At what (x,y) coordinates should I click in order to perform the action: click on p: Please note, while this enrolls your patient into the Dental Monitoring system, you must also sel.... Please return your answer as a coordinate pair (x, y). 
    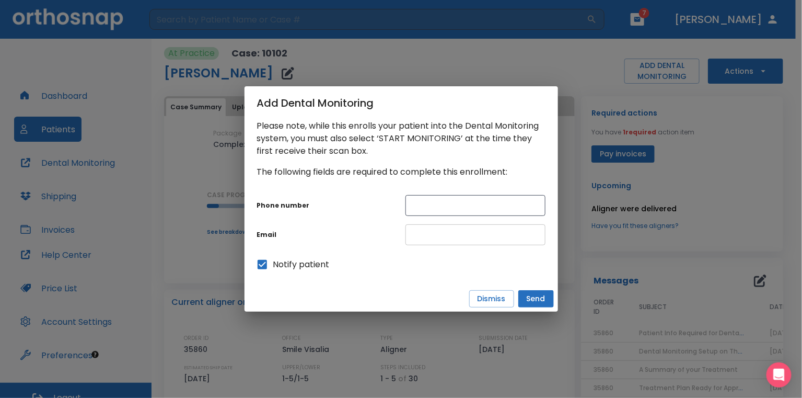
    Looking at the image, I should click on (401, 139).